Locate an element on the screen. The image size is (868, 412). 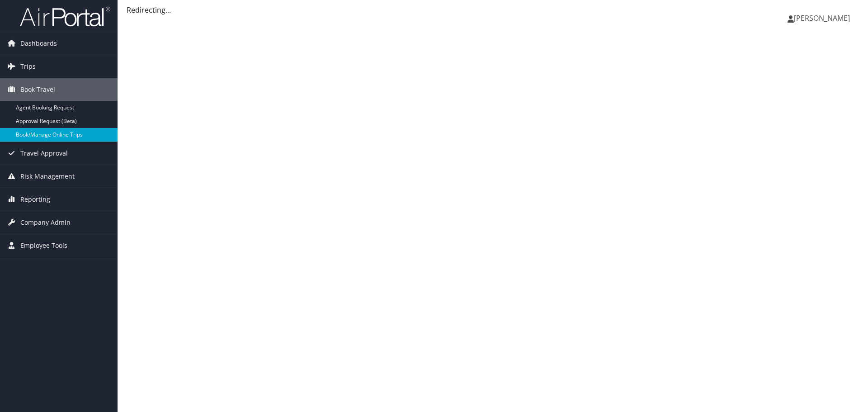
span: Employee Tools is located at coordinates (44, 246).